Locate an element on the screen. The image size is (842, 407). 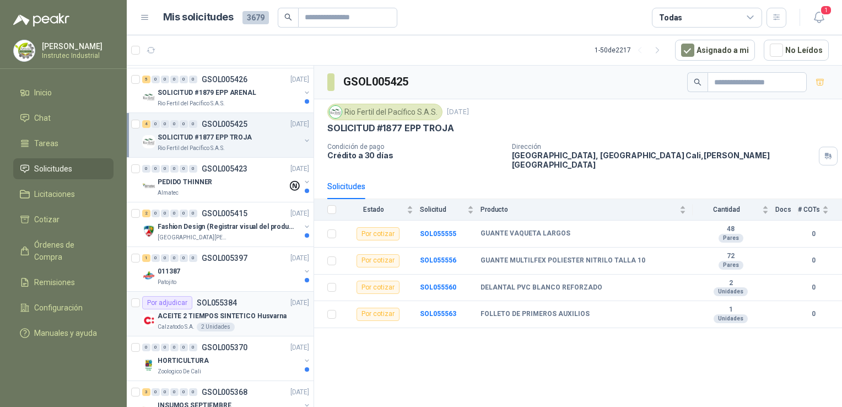
b: 48 is located at coordinates (730, 229).